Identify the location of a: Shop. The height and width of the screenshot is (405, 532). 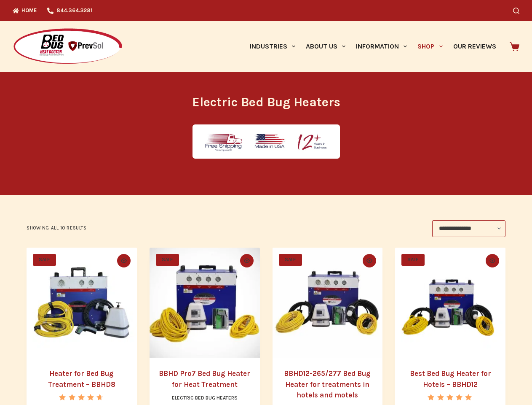
(430, 47).